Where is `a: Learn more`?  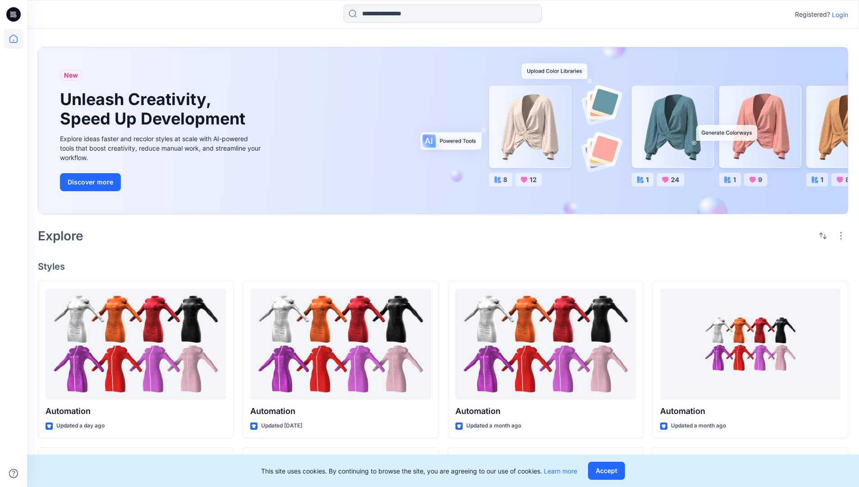
a: Learn more is located at coordinates (560, 471).